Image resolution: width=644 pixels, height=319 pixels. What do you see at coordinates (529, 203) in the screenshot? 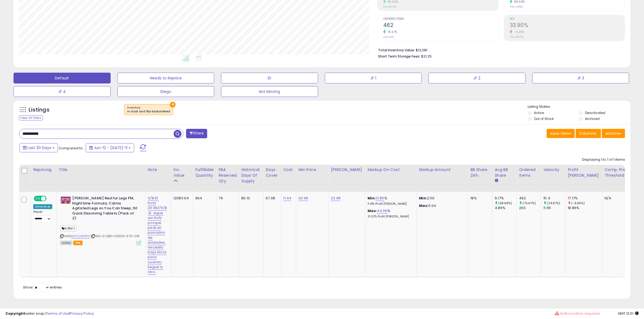
I see `small: (75.67%)` at bounding box center [529, 203].